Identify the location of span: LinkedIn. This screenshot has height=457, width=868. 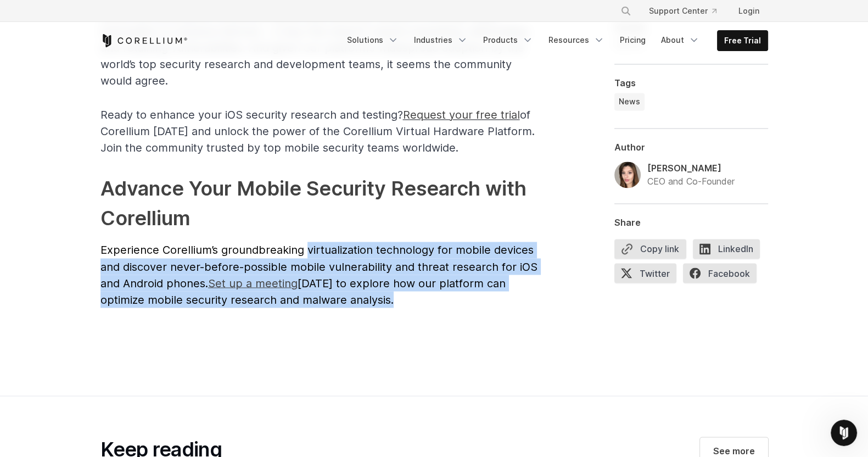
(727, 249).